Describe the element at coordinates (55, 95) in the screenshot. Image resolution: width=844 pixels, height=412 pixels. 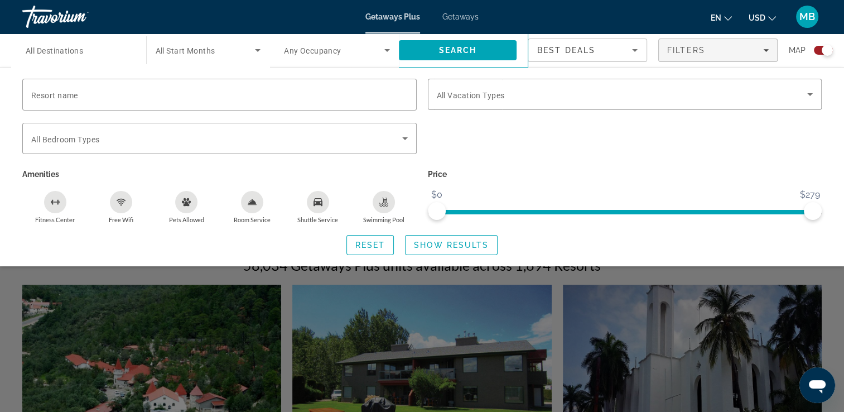
I see `span: Resort name` at that location.